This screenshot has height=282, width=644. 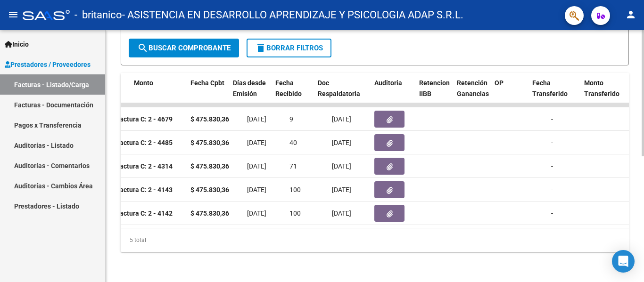 I want to click on span: Inicio, so click(x=17, y=45).